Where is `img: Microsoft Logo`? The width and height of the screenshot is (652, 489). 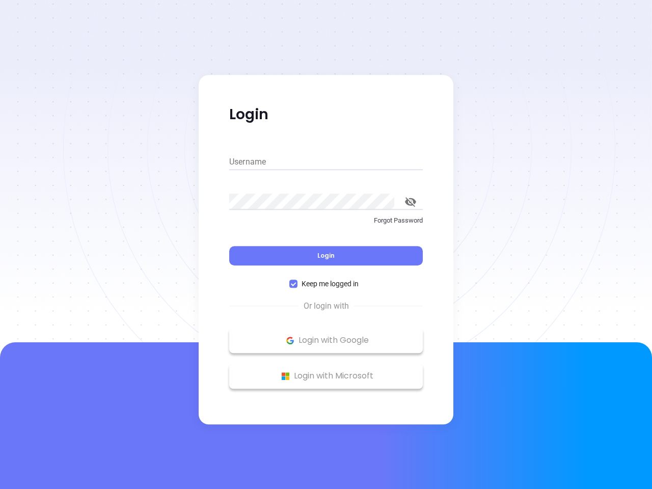 img: Microsoft Logo is located at coordinates (285, 376).